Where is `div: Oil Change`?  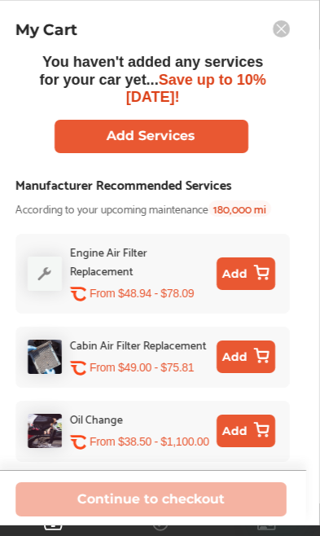 div: Oil Change is located at coordinates (96, 418).